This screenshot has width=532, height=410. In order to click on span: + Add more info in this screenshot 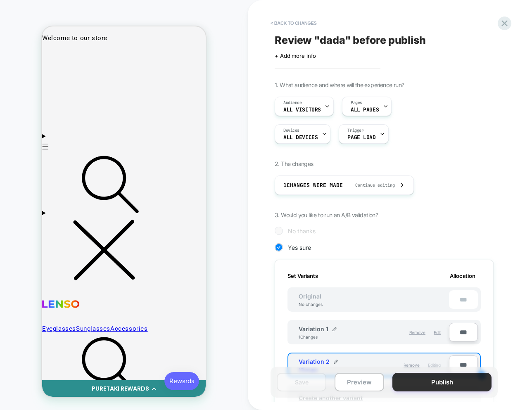, I will do `click(295, 56)`.